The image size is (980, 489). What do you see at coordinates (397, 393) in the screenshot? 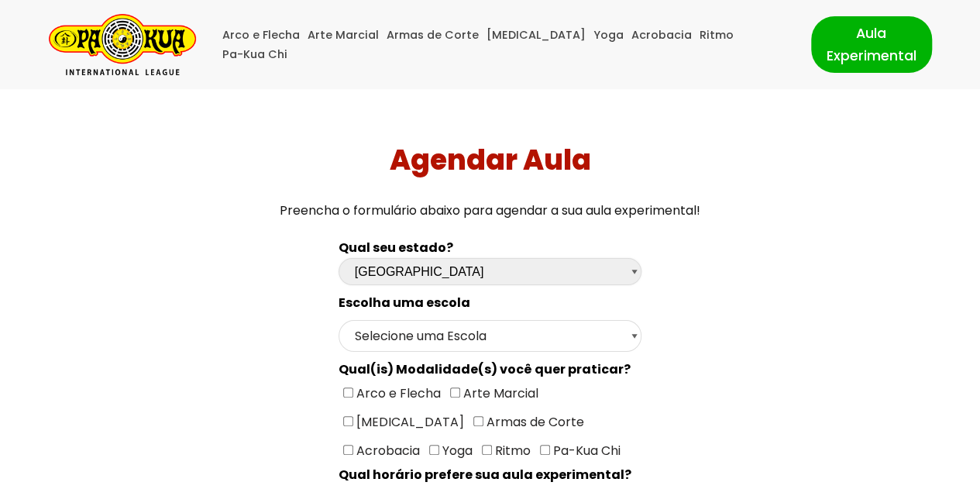
I see `span: Arco e Flecha` at bounding box center [397, 393].